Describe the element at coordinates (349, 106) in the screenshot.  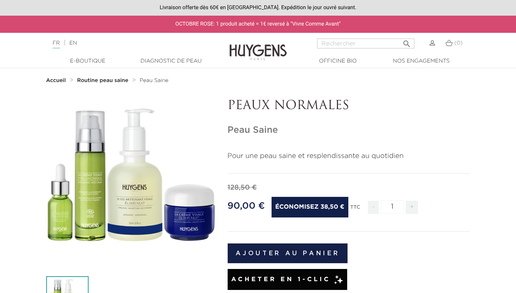
I see `p: PEAUX NORMALES` at that location.